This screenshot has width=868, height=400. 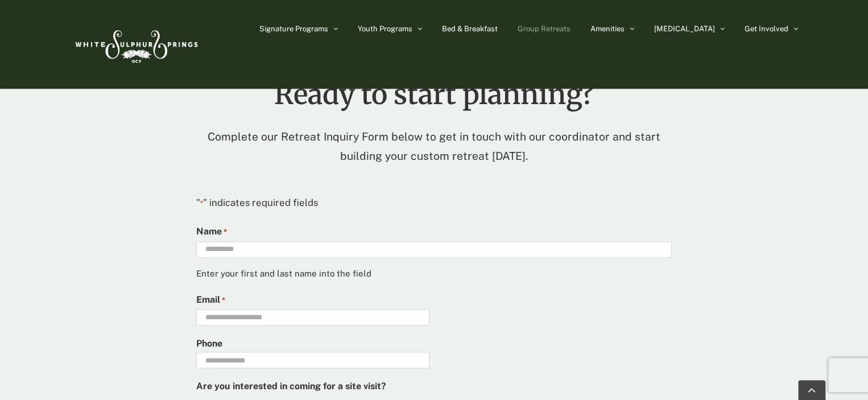 What do you see at coordinates (434, 147) in the screenshot?
I see `p: Complete our Retreat Inquiry Form below to get in touch with our coordinator and start building y...` at bounding box center [434, 147].